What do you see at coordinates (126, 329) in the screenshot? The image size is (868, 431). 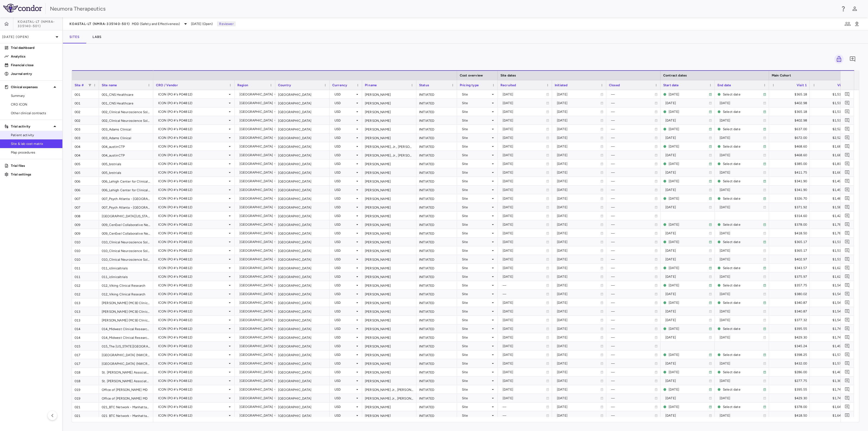 I see `div: 014_Midwest Clinical Research Center, LLC` at bounding box center [126, 329].